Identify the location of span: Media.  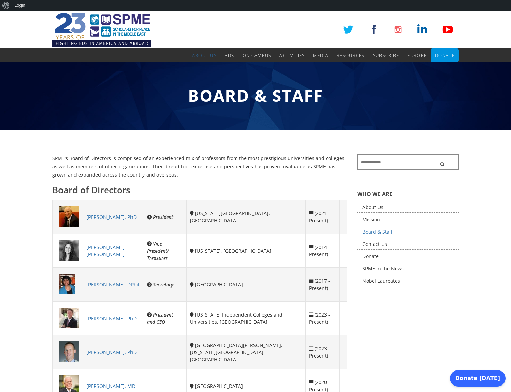
(320, 55).